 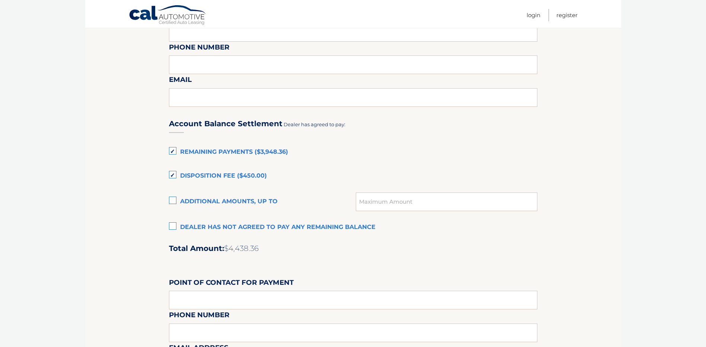 I want to click on label: Email, so click(x=180, y=81).